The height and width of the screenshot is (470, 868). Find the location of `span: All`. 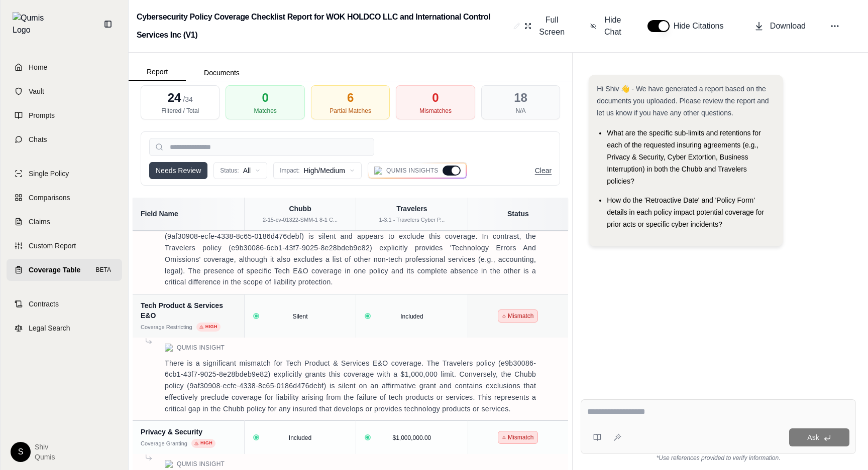

span: All is located at coordinates (247, 171).